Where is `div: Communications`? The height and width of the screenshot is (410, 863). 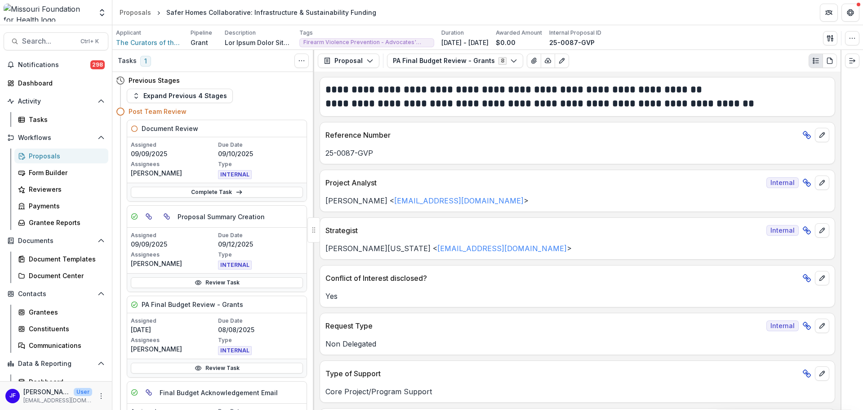 div: Communications is located at coordinates (65, 345).